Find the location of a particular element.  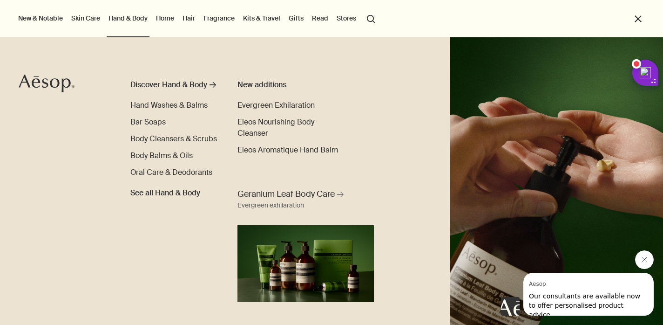

a: See all Hand & Body is located at coordinates (165, 191).